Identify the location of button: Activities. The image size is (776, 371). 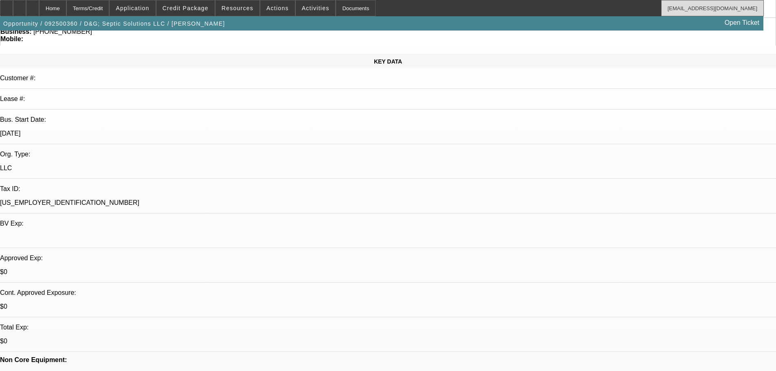
(316, 8).